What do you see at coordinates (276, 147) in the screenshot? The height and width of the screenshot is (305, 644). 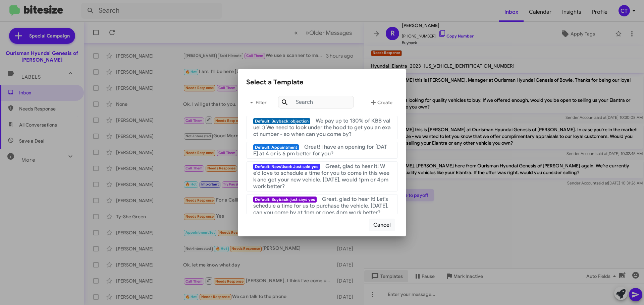 I see `span: Default: Appointment` at bounding box center [276, 147].